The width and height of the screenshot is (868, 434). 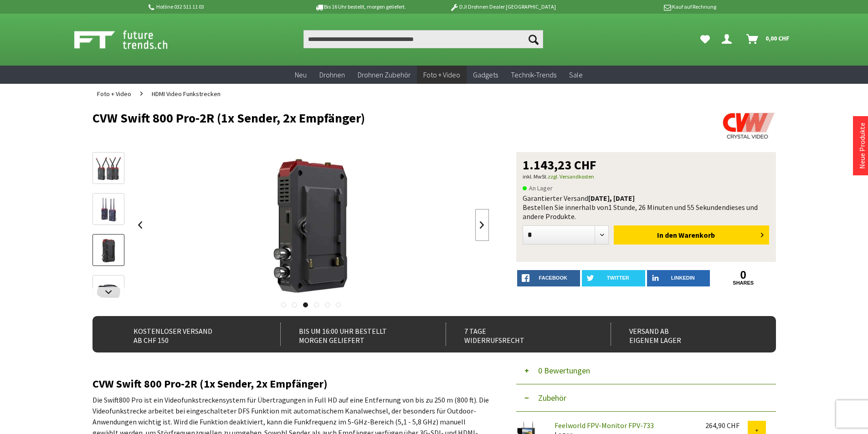 What do you see at coordinates (534, 75) in the screenshot?
I see `span: Technik-Trends` at bounding box center [534, 75].